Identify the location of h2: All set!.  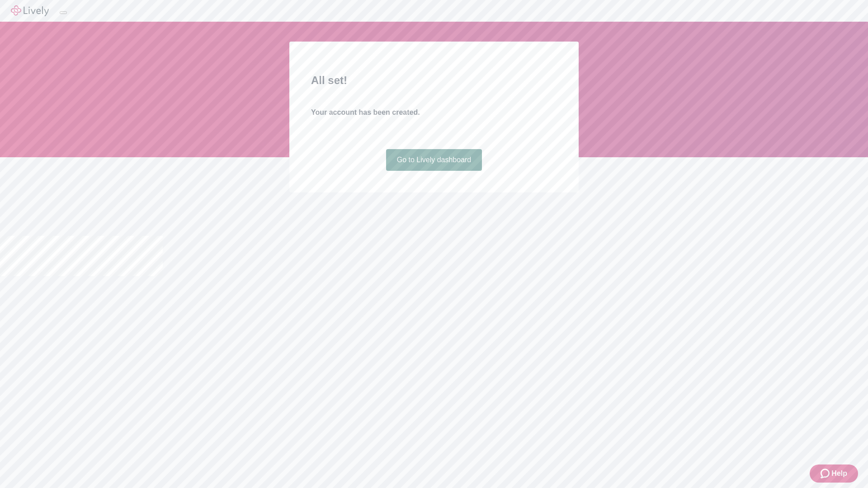
(434, 80).